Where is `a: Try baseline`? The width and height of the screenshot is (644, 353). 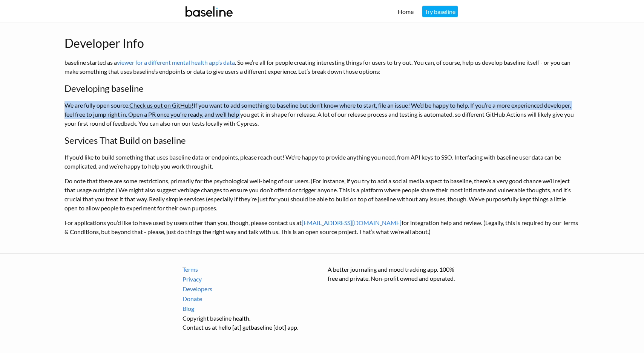 a: Try baseline is located at coordinates (440, 11).